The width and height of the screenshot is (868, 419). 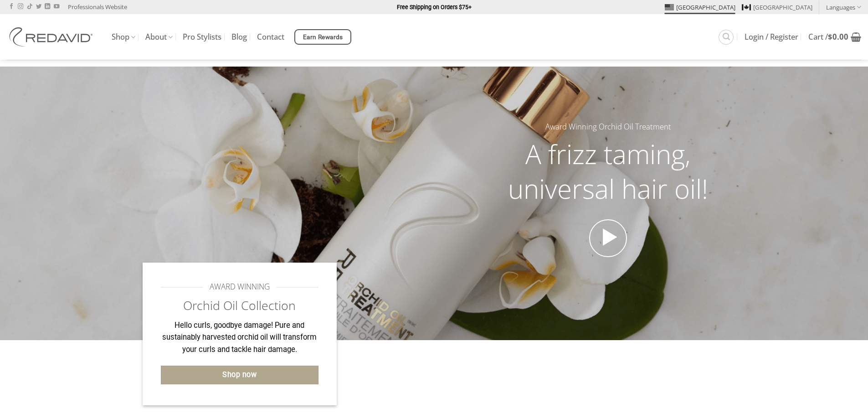 What do you see at coordinates (434, 7) in the screenshot?
I see `strong: Free Shipping on Orders $75+` at bounding box center [434, 7].